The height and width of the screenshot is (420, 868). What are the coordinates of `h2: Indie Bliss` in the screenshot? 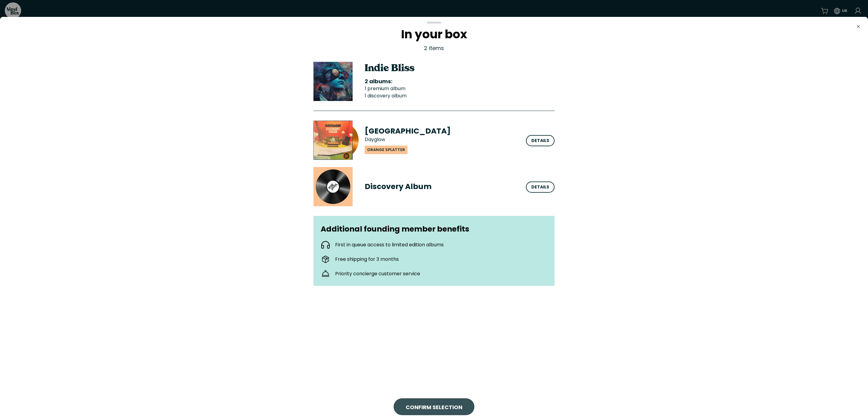 It's located at (460, 68).